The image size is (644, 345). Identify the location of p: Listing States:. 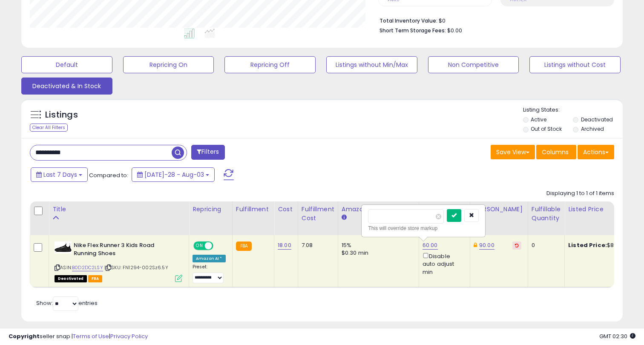
(573, 110).